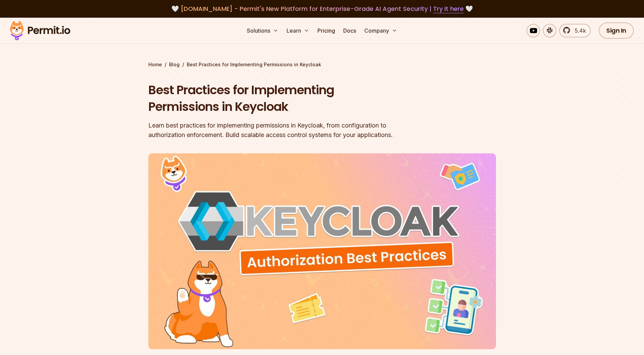 The width and height of the screenshot is (644, 355). I want to click on a: Try it here, so click(449, 9).